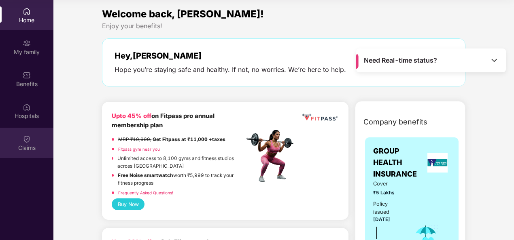 The width and height of the screenshot is (514, 240). What do you see at coordinates (189, 140) in the screenshot?
I see `strong: Get Fitpass at ₹11,000 +taxes` at bounding box center [189, 140].